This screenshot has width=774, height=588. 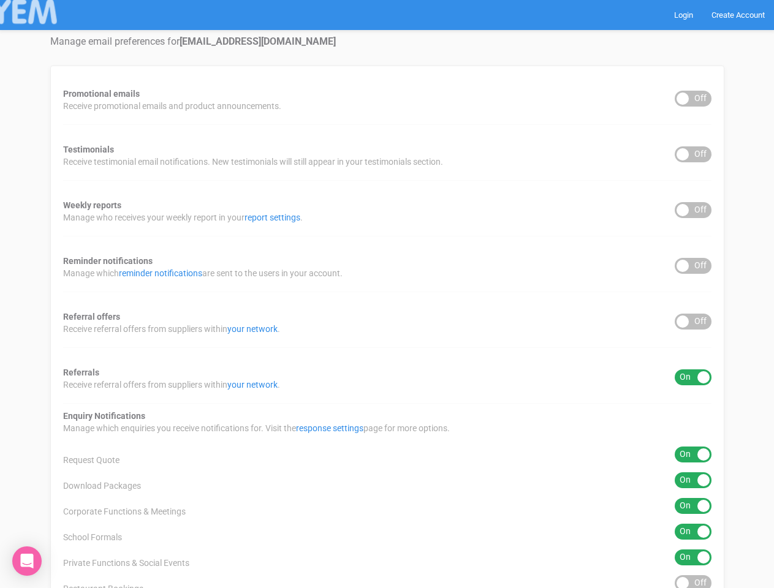 What do you see at coordinates (172, 106) in the screenshot?
I see `span: Receive promotional emails and product announcements.` at bounding box center [172, 106].